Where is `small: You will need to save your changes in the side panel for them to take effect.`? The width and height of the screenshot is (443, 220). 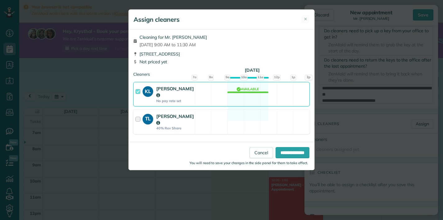
small: You will need to save your changes in the side panel for them to take effect. is located at coordinates (249, 163).